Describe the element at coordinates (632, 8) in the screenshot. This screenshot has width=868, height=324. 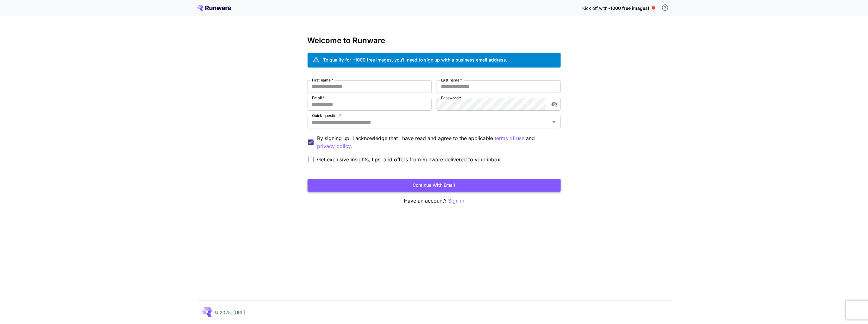
I see `span: ~1000 free images! 🎈` at that location.